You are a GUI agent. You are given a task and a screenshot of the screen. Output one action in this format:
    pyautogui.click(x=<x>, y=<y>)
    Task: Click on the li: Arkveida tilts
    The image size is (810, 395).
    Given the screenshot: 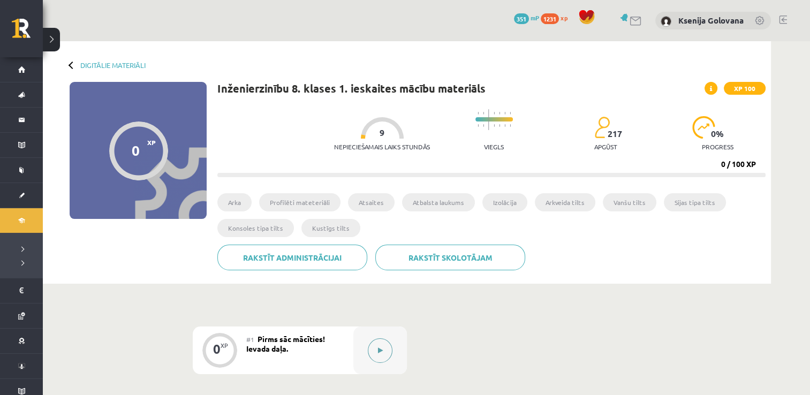 What is the action you would take?
    pyautogui.click(x=565, y=202)
    